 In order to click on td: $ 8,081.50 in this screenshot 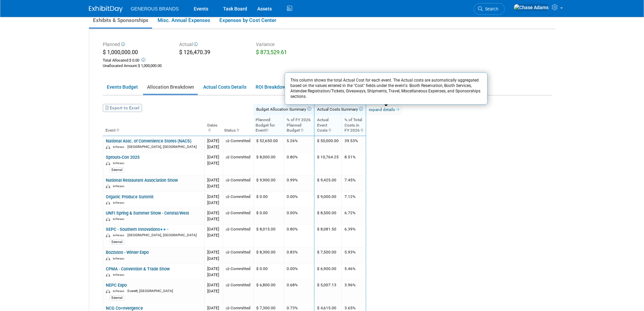, I will do `click(328, 236)`.